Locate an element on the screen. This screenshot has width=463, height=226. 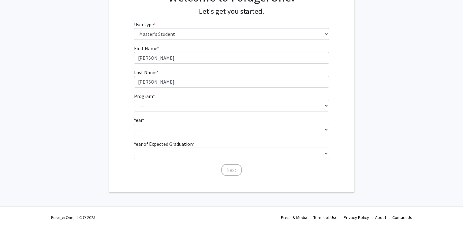
a: Privacy Policy is located at coordinates (356, 217).